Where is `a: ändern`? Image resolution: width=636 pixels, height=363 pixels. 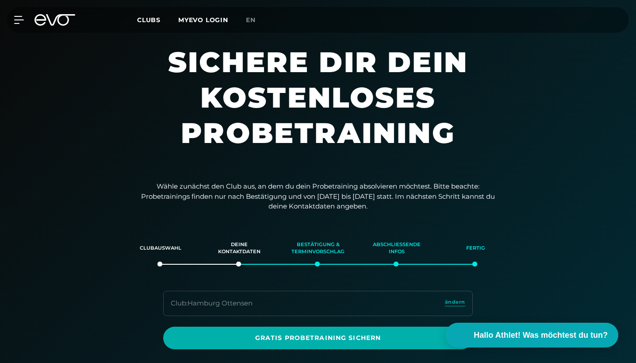 a: ändern is located at coordinates (455, 303).